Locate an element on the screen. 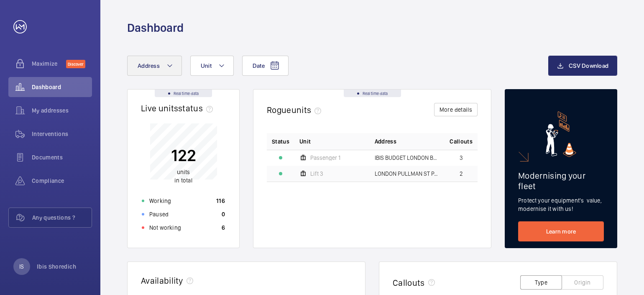 The width and height of the screenshot is (644, 295). span: Documents is located at coordinates (62, 157).